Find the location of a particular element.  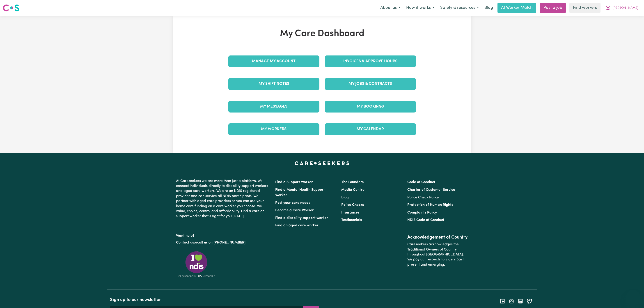

a: My Shift Notes is located at coordinates (274, 84).